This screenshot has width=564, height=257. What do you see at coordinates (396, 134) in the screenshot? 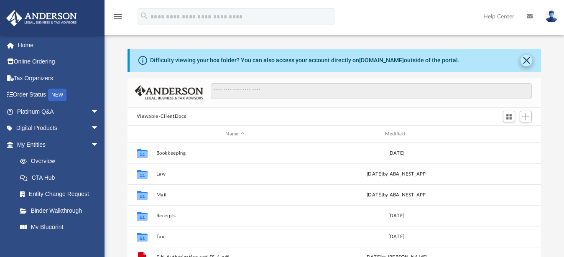
I see `div: Modified` at bounding box center [396, 134].